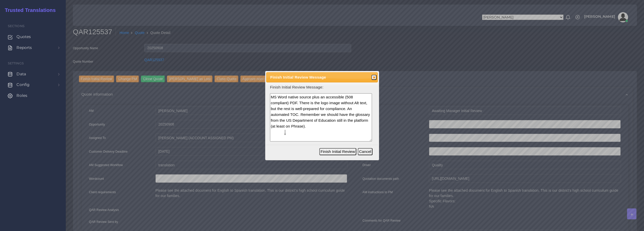 The image size is (644, 231). Describe the element at coordinates (29, 10) in the screenshot. I see `h2: Trusted Translations` at that location.